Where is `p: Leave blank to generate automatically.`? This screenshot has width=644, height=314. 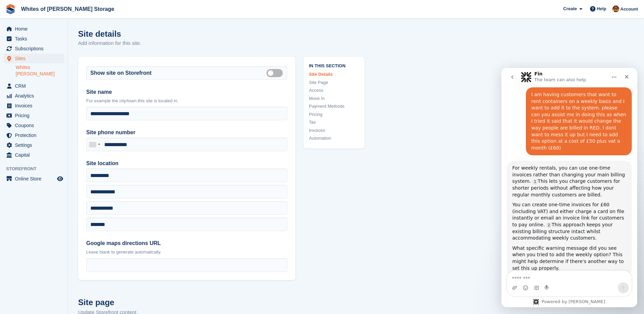 p: Leave blank to generate automatically. is located at coordinates (187, 252).